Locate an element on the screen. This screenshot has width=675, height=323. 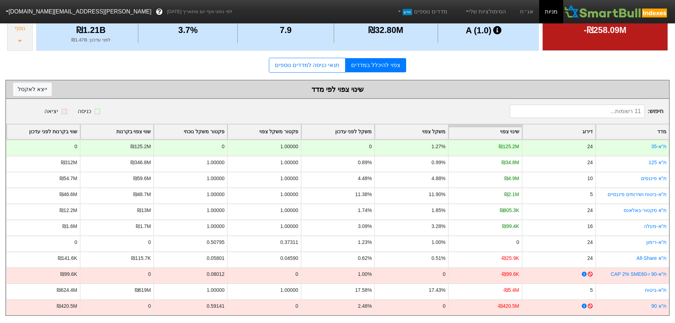
div: ₪34.8M is located at coordinates (511, 163).